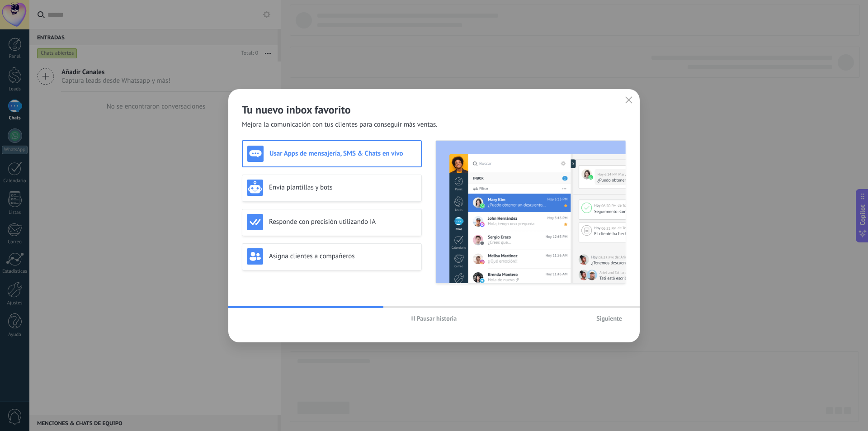 The width and height of the screenshot is (868, 431). Describe the element at coordinates (343, 221) in the screenshot. I see `h3: Responde con precisión utilizando IA` at that location.